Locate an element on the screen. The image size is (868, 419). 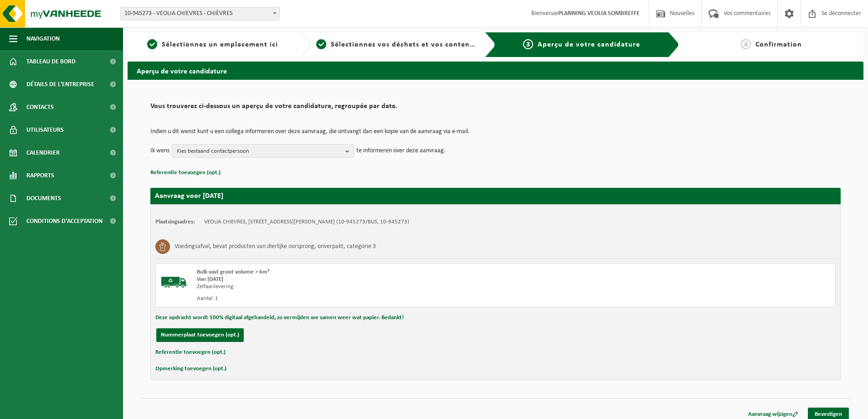
font: Contacts is located at coordinates (40, 107).